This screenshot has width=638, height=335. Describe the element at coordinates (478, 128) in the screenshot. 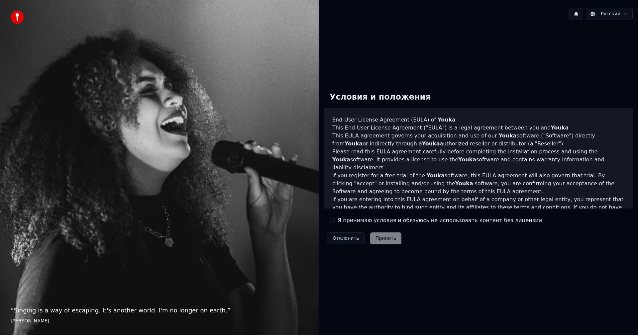

I see `p: This End-User License Agreement ("EULA") is a legal agreement between you and` at that location.